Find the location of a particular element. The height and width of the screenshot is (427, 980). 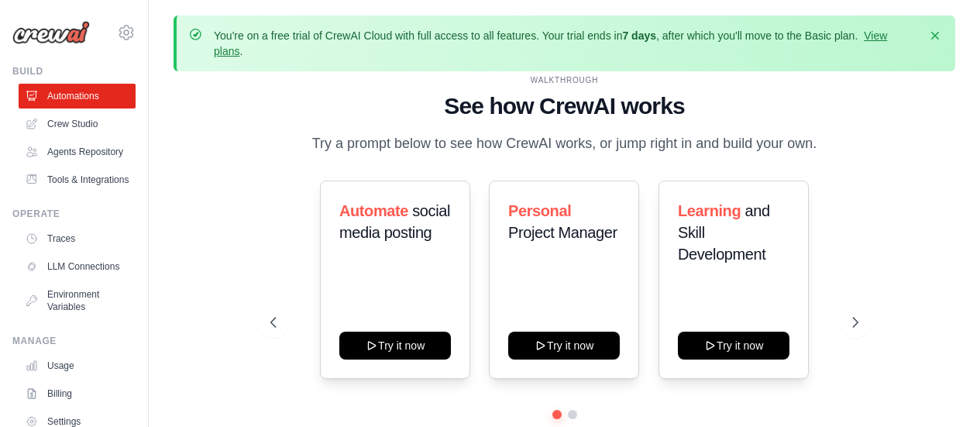

div: Build is located at coordinates (74, 71).